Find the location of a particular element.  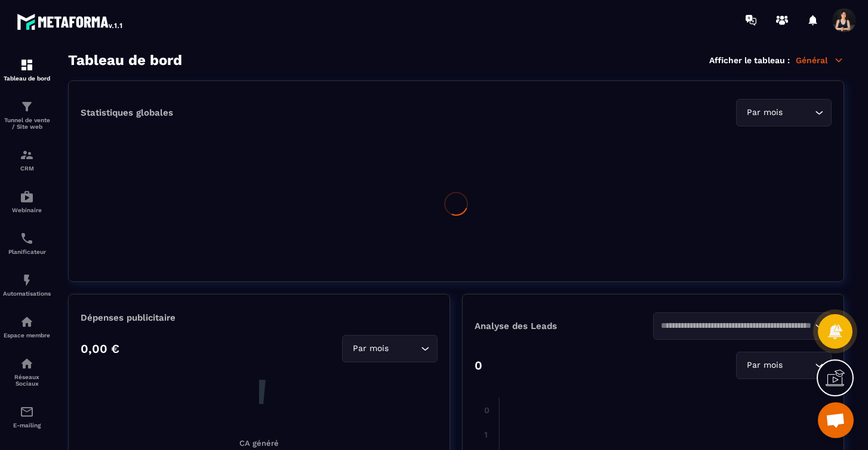

tspan: 0 is located at coordinates (487, 410).